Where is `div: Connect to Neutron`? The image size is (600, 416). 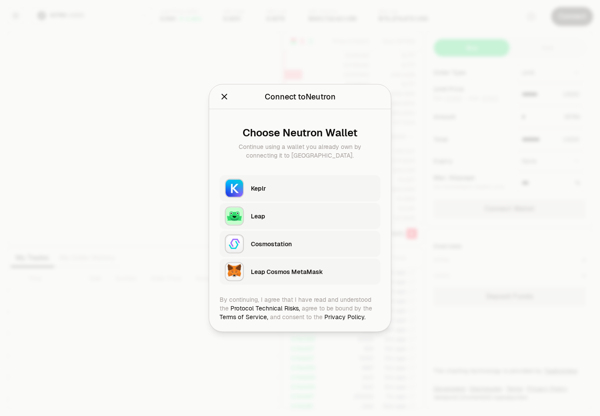 div: Connect to Neutron is located at coordinates (300, 97).